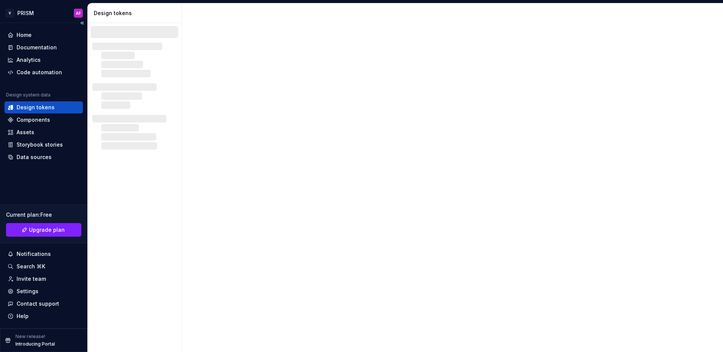 The image size is (723, 352). I want to click on button: Search ⌘K, so click(44, 266).